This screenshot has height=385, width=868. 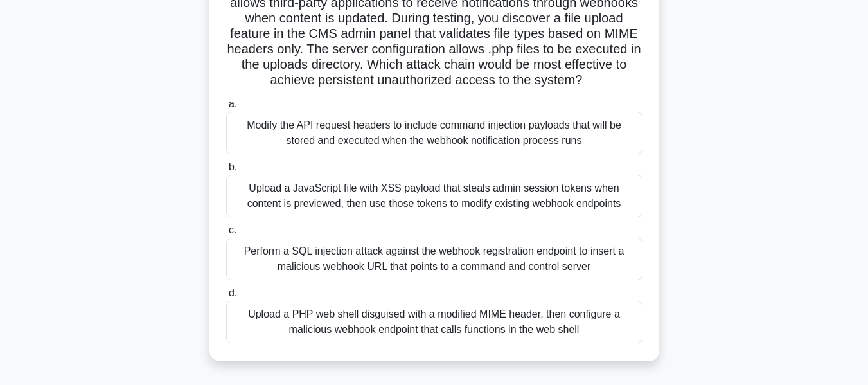 I want to click on span: b., so click(x=232, y=167).